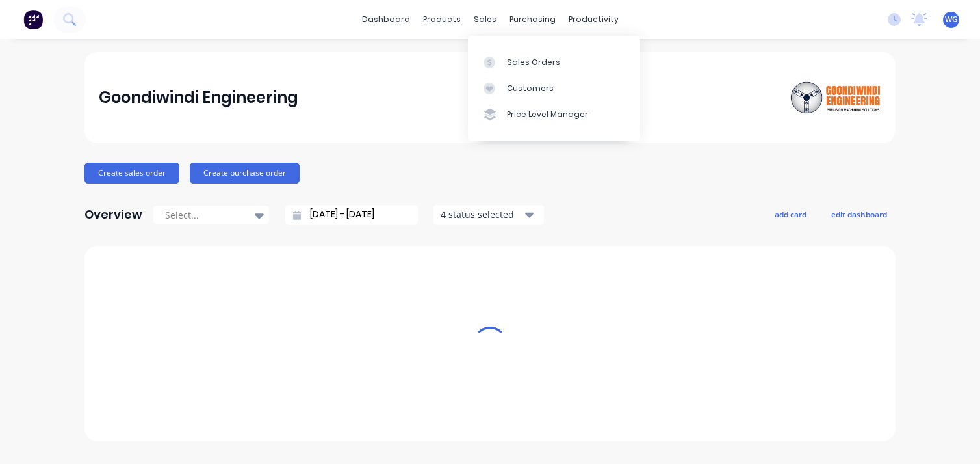  I want to click on div: 4 status selected, so click(481, 214).